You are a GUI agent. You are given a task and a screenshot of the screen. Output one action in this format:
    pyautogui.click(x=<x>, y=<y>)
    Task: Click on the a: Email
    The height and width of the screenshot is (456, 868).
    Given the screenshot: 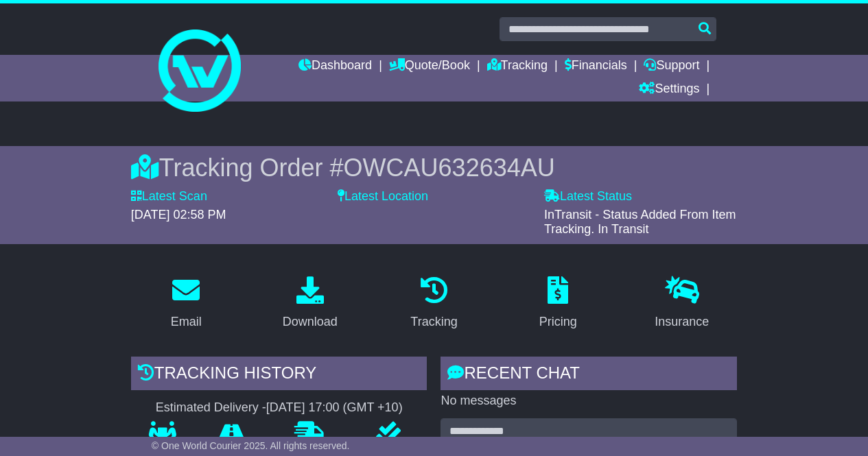 What is the action you would take?
    pyautogui.click(x=186, y=304)
    